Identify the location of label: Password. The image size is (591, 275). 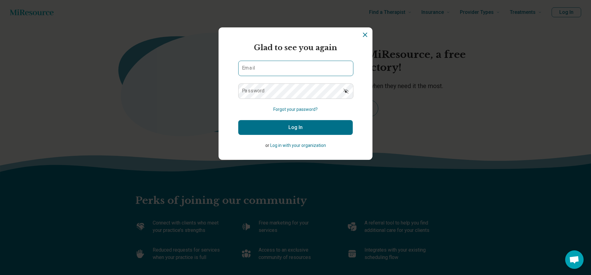
(253, 91).